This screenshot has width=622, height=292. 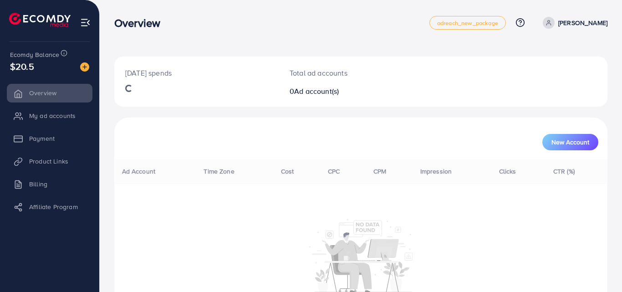 What do you see at coordinates (40, 20) in the screenshot?
I see `a: logo` at bounding box center [40, 20].